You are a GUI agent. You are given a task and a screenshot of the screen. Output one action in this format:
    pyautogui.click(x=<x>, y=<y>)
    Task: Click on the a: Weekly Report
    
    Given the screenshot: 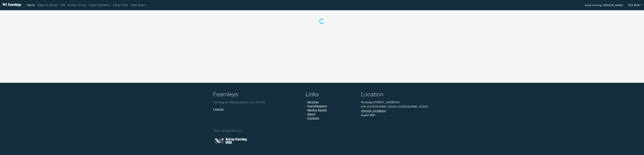 What is the action you would take?
    pyautogui.click(x=317, y=110)
    